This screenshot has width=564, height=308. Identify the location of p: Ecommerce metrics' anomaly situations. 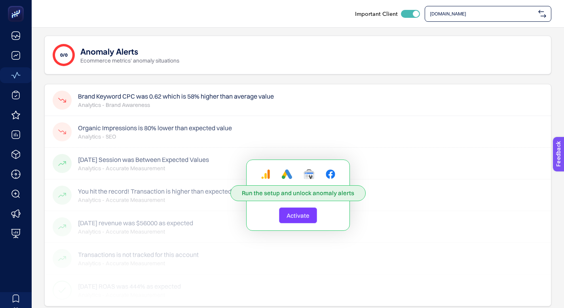
(130, 61).